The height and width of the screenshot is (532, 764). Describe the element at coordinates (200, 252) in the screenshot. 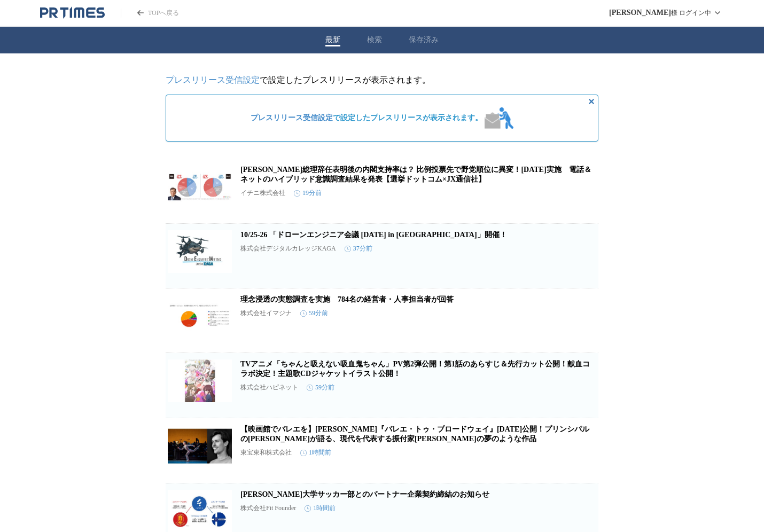

I see `img: 10/25-26 「ドローンエンジニア会議 2025 in KAGA」開催！` at that location.